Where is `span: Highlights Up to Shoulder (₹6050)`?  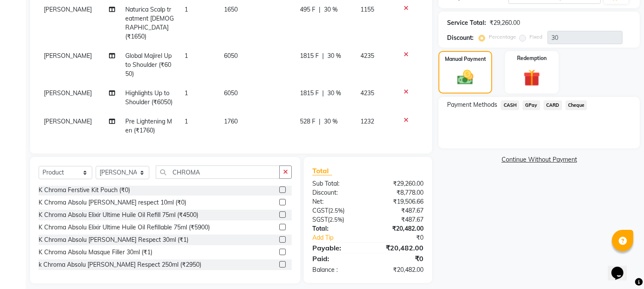
span: Highlights Up to Shoulder (₹6050) is located at coordinates (149, 97).